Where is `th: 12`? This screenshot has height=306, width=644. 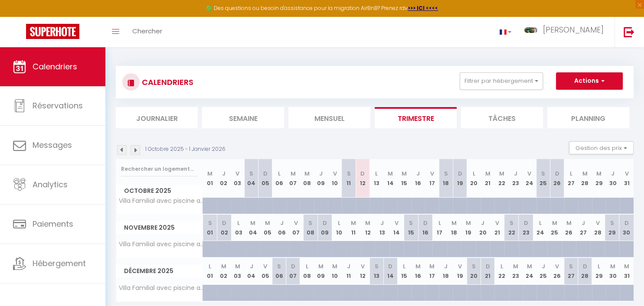
th: 12 is located at coordinates (362, 178).